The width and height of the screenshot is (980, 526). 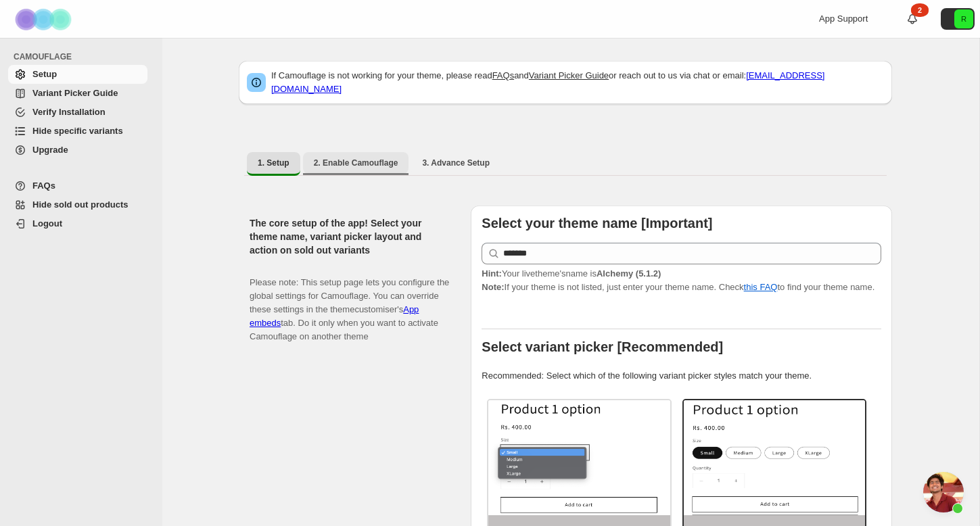 I want to click on span: Variant Picker Guide, so click(x=75, y=92).